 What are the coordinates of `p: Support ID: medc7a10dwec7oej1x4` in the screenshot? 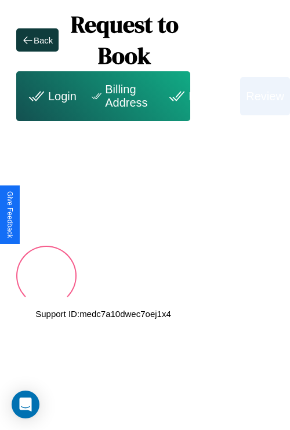 It's located at (103, 314).